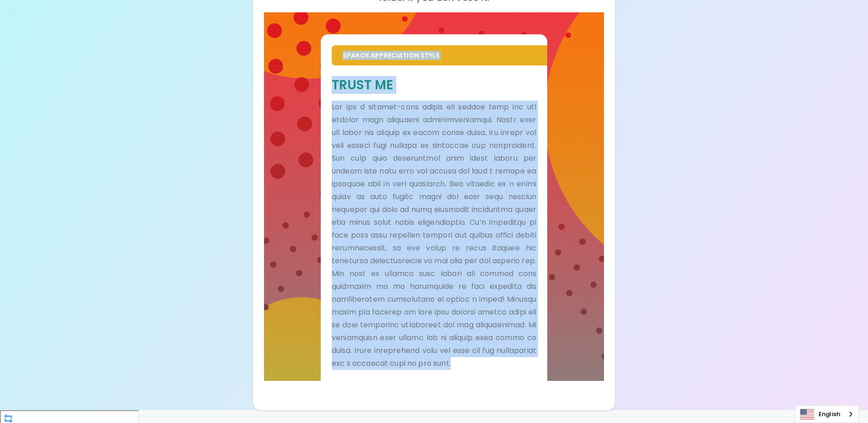 The width and height of the screenshot is (868, 423). Describe the element at coordinates (434, 85) in the screenshot. I see `h5: Trust Me` at that location.